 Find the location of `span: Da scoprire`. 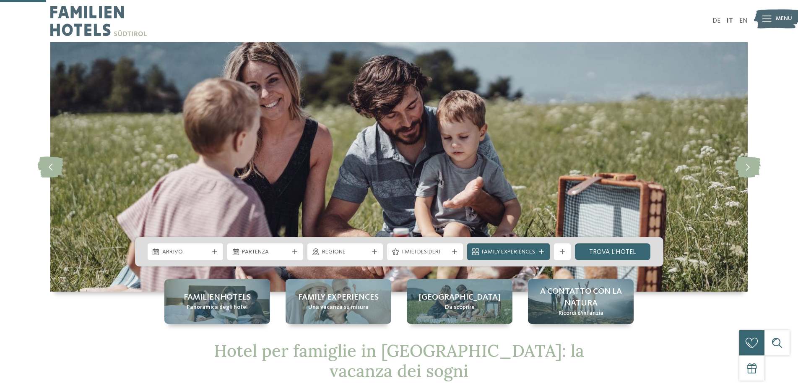

span: Da scoprire is located at coordinates (459, 307).